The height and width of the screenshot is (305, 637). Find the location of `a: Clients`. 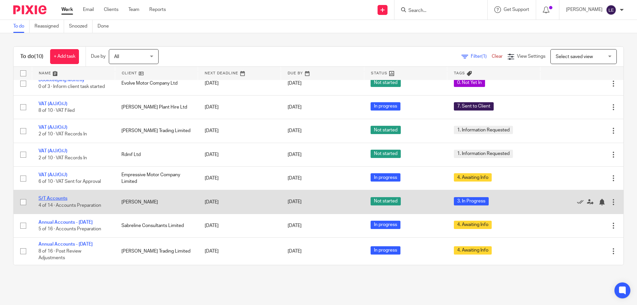

a: Clients is located at coordinates (111, 10).